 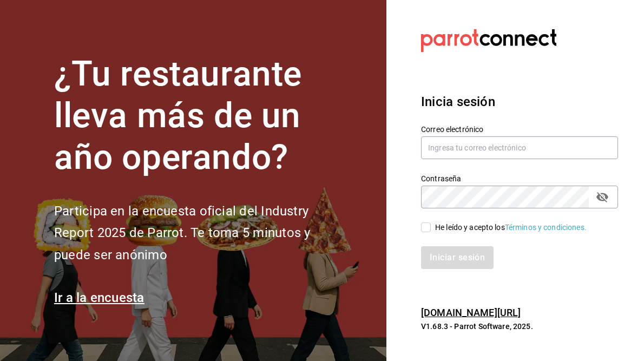 I want to click on div: He leído y acepto los, so click(x=511, y=228).